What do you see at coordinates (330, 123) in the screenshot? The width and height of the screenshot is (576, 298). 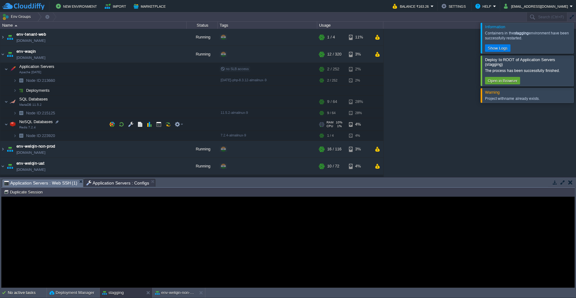 I see `span: RAM` at bounding box center [330, 123].